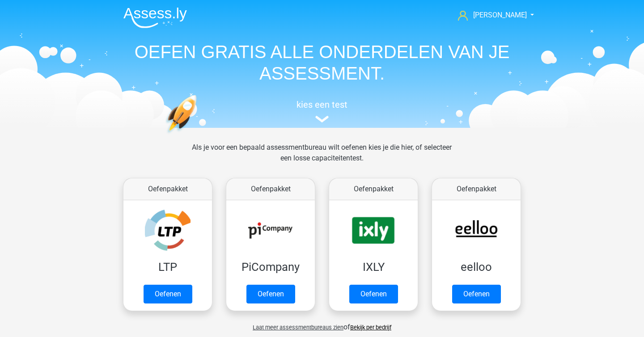 This screenshot has height=337, width=644. I want to click on img: oefenen, so click(198, 135).